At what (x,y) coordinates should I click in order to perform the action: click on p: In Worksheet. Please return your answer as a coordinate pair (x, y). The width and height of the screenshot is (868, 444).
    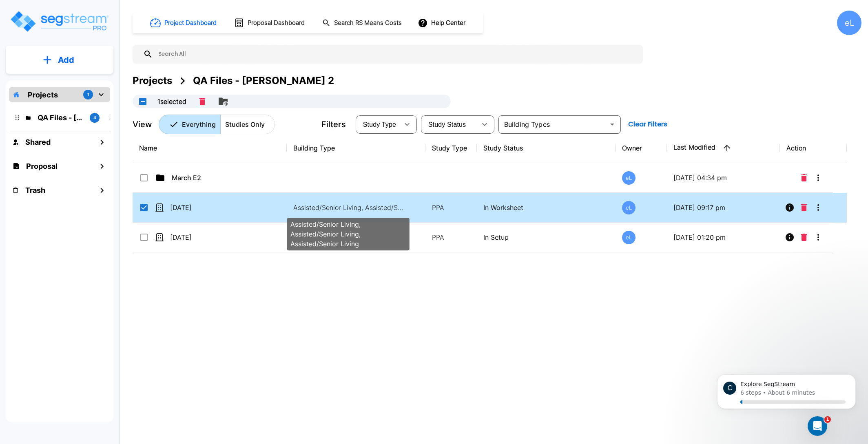
    Looking at the image, I should click on (546, 207).